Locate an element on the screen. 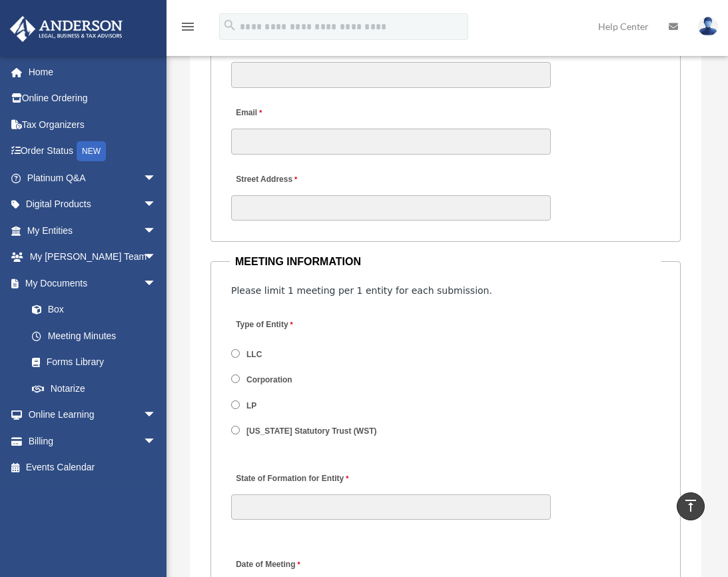 The height and width of the screenshot is (577, 728). div: NEW is located at coordinates (91, 151).